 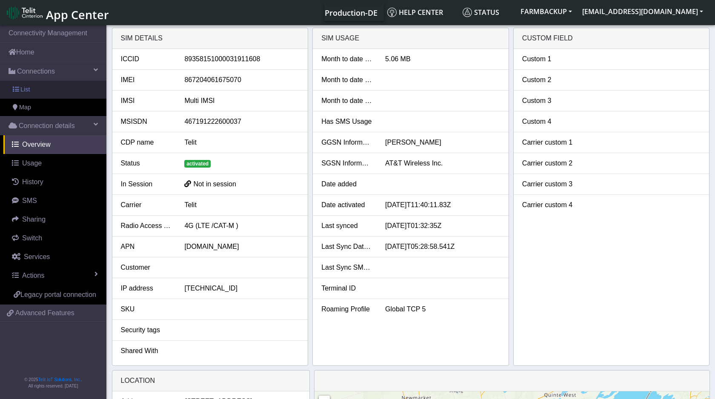 I want to click on div: Terminal ID, so click(x=347, y=288).